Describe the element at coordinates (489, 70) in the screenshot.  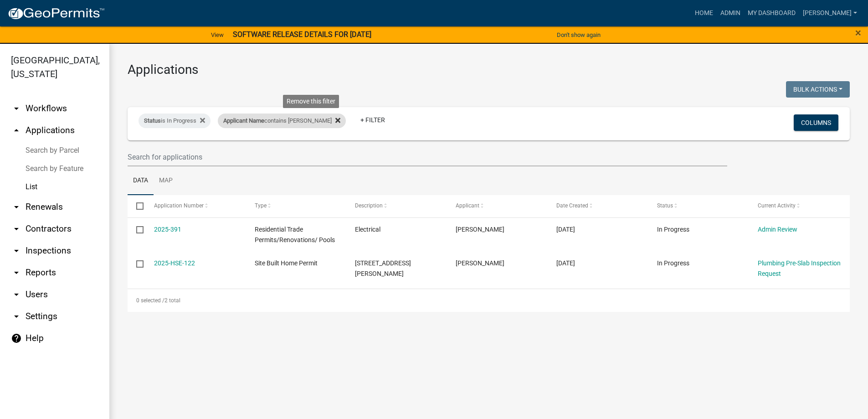
I see `h3: Applications` at that location.